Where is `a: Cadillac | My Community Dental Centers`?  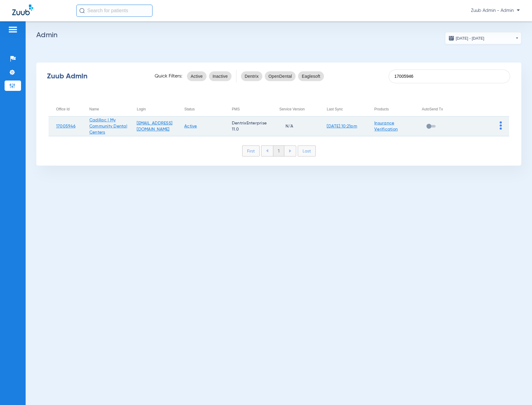 a: Cadillac | My Community Dental Centers is located at coordinates (108, 127).